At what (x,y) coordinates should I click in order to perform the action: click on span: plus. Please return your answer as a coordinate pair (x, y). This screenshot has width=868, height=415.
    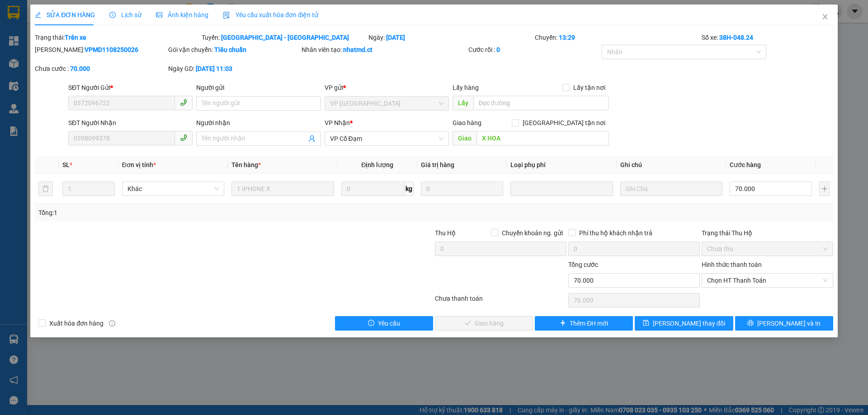
    Looking at the image, I should click on (563, 324).